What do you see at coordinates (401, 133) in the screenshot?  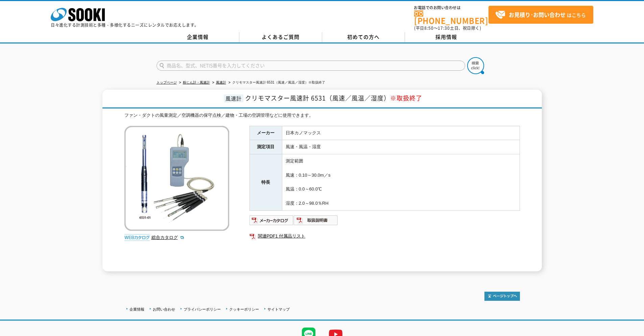 I see `td: 日本カノマックス` at bounding box center [401, 133].